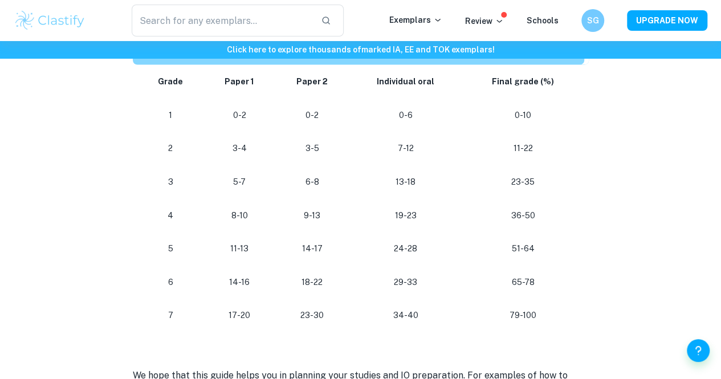 The width and height of the screenshot is (721, 379). I want to click on p: 24-28, so click(405, 249).